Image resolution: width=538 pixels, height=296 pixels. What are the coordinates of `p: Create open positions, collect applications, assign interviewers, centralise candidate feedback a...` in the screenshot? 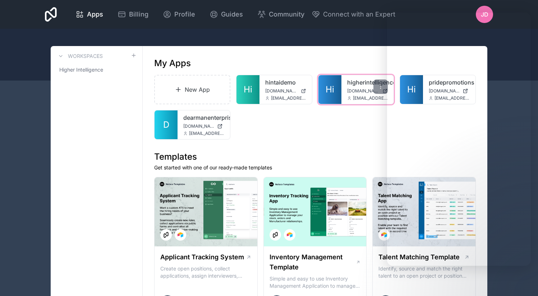 It's located at (206, 272).